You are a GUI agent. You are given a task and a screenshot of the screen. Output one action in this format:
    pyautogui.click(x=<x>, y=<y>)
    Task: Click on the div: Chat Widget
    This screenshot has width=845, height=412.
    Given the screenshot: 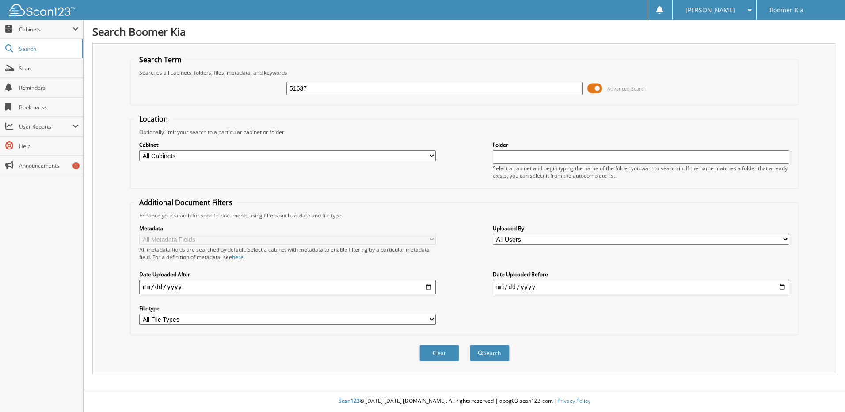 What is the action you would take?
    pyautogui.click(x=823, y=391)
    